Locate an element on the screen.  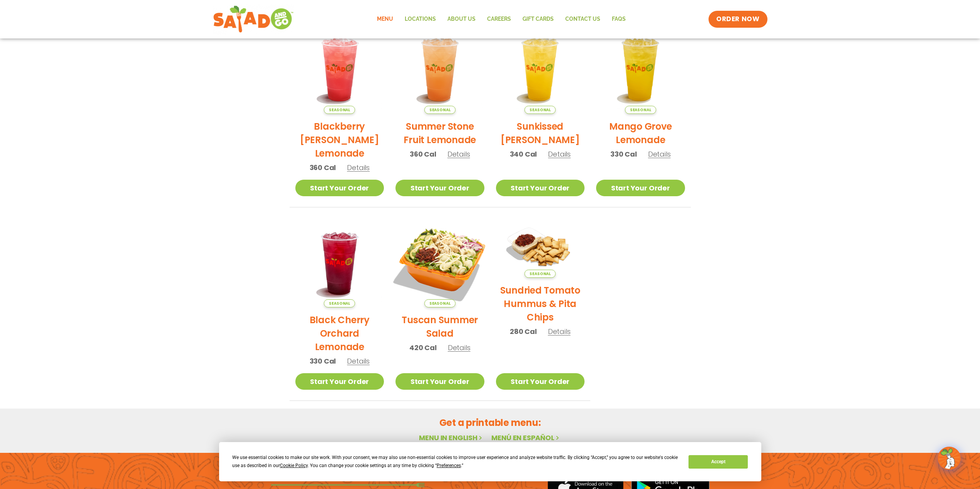
div: We use essential cookies to make our site work. With your consent, we may also use non-essential ... is located at coordinates (456, 462).